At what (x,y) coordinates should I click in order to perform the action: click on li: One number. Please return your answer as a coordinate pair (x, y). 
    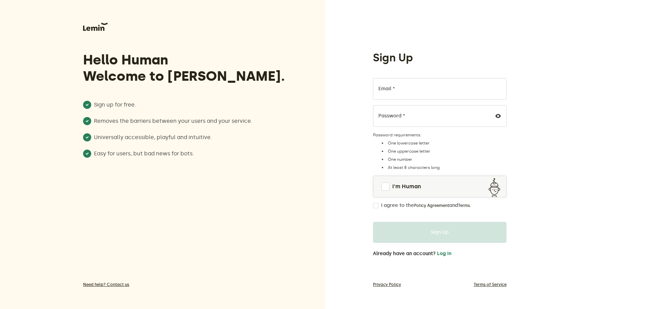
    Looking at the image, I should click on (443, 159).